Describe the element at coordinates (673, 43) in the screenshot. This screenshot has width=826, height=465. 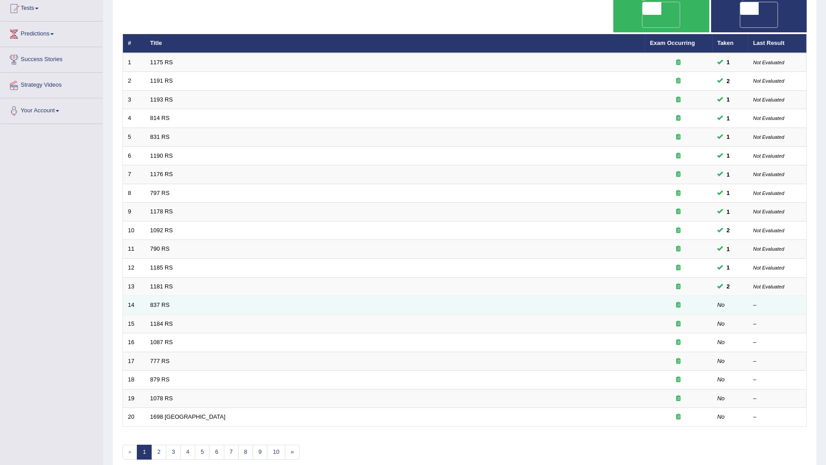
I see `a: Exam Occurring` at that location.